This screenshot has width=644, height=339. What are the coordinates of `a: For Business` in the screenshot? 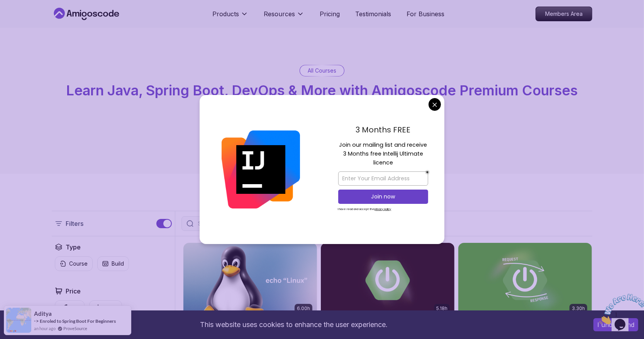 It's located at (426, 13).